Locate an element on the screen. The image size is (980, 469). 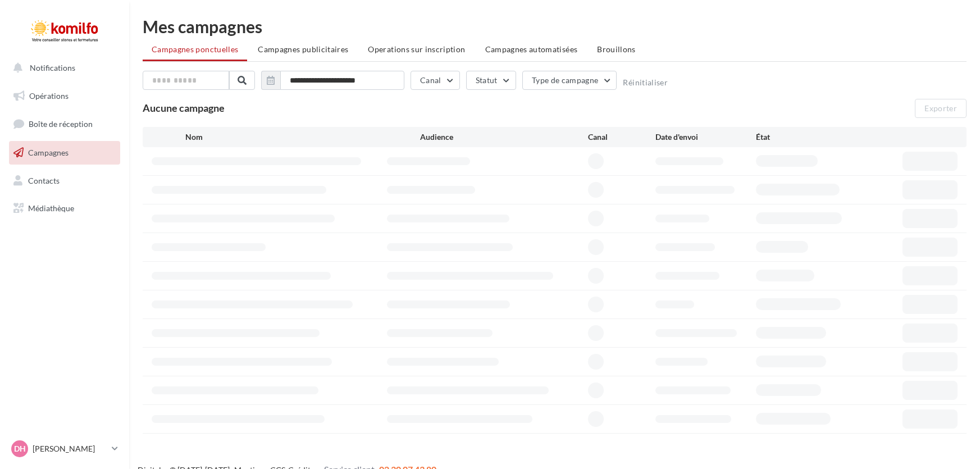
span: Campagnes publicitaires is located at coordinates (303, 49).